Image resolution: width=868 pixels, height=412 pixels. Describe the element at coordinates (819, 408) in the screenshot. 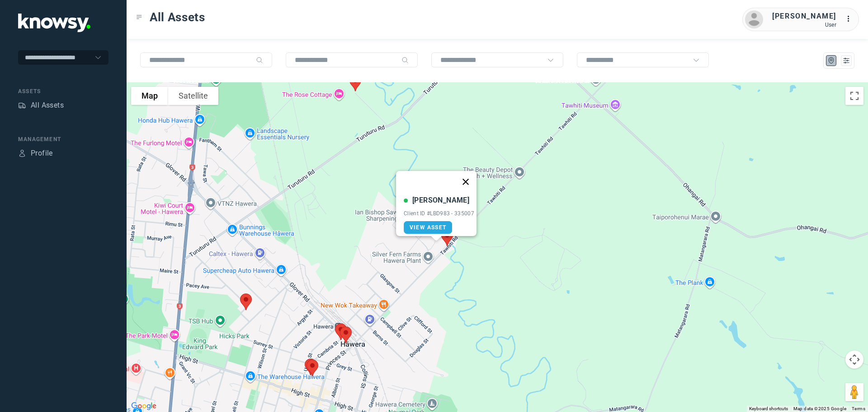

I see `span: Map data ©2025 Google` at that location.